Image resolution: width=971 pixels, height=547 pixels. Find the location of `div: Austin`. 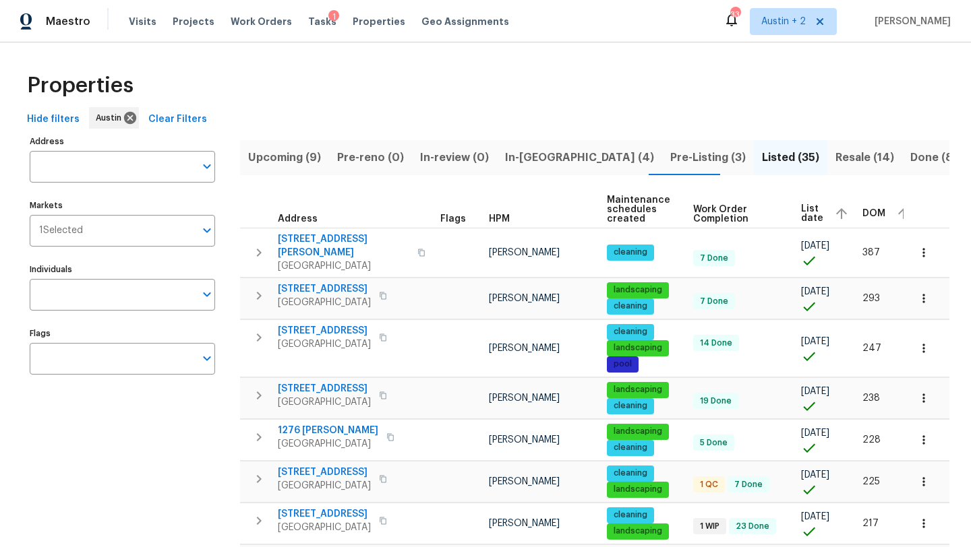

div: Austin is located at coordinates (114, 118).